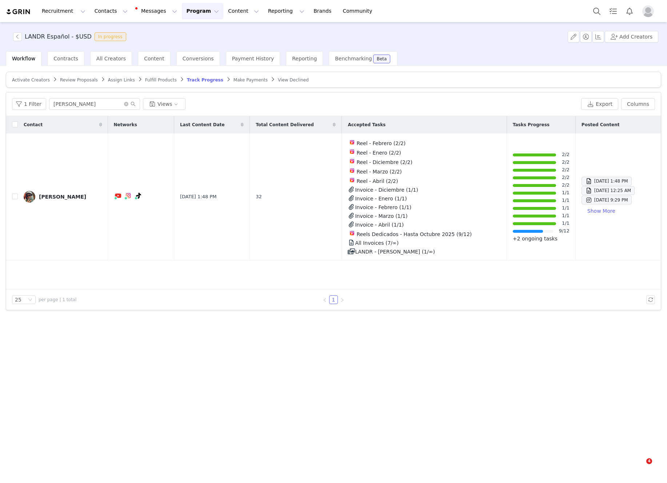 This screenshot has width=667, height=483. I want to click on span: Reel - Diciembre (2/2), so click(385, 162).